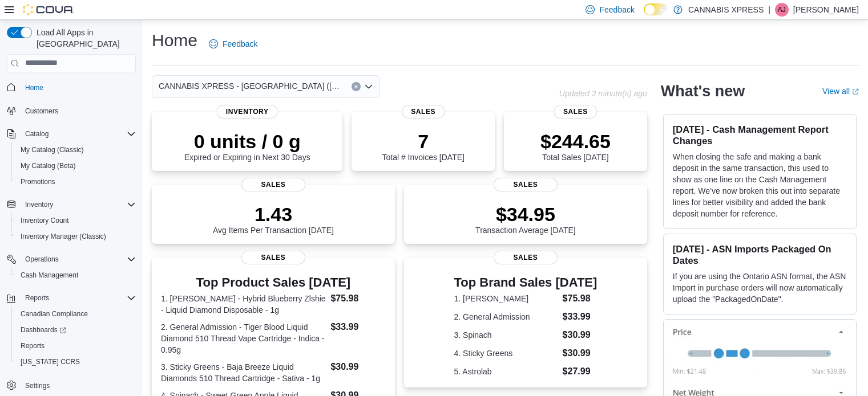  I want to click on button: Reports, so click(37, 298).